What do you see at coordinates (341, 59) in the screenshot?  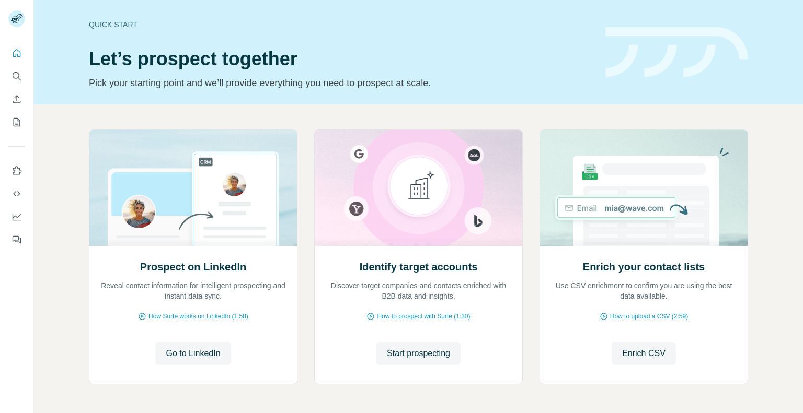 I see `h1: Let’s prospect together` at bounding box center [341, 59].